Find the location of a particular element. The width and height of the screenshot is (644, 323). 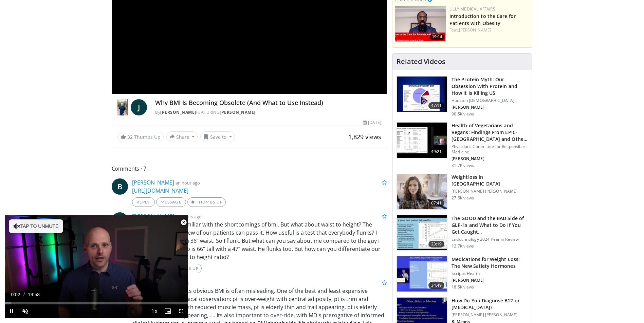

a: J is located at coordinates (139, 108).